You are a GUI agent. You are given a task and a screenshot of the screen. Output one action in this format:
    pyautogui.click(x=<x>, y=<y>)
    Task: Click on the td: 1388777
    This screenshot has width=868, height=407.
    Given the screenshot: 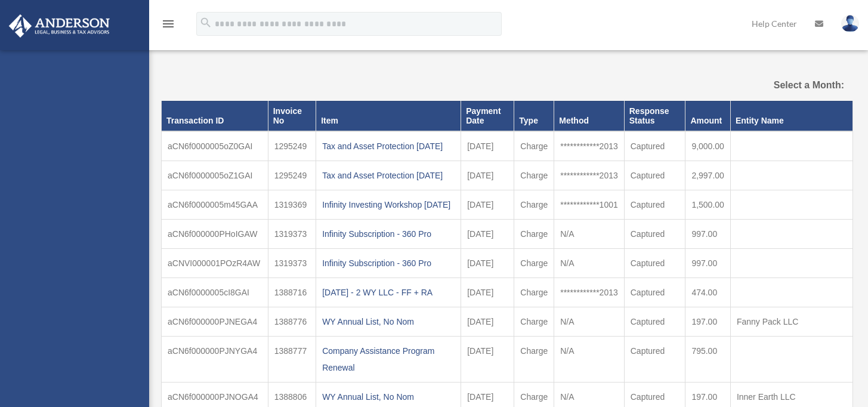 What is the action you would take?
    pyautogui.click(x=291, y=359)
    